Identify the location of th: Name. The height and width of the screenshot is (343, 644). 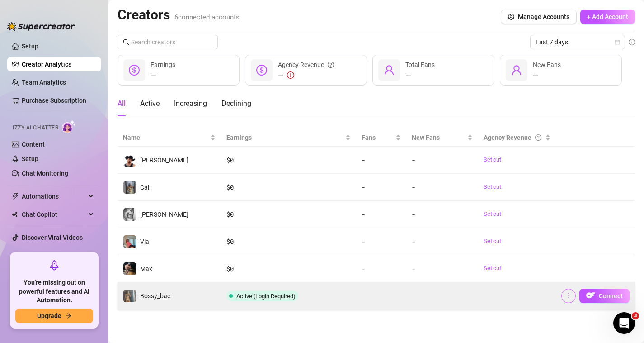
(169, 138).